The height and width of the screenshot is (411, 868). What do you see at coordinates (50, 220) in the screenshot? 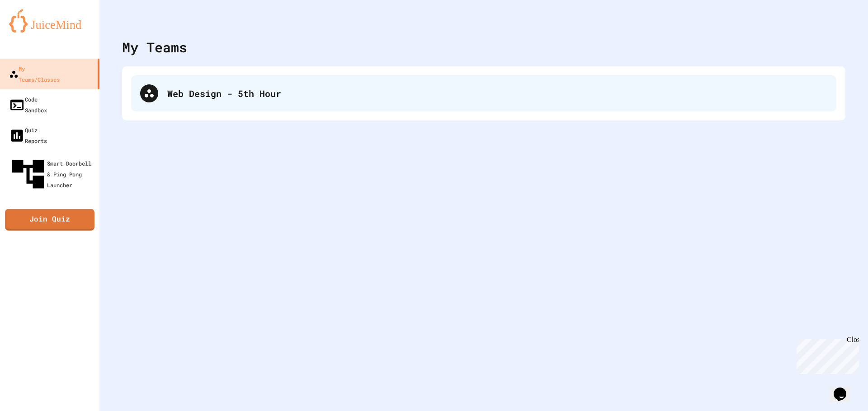
I see `a: Join Quiz` at bounding box center [50, 220].